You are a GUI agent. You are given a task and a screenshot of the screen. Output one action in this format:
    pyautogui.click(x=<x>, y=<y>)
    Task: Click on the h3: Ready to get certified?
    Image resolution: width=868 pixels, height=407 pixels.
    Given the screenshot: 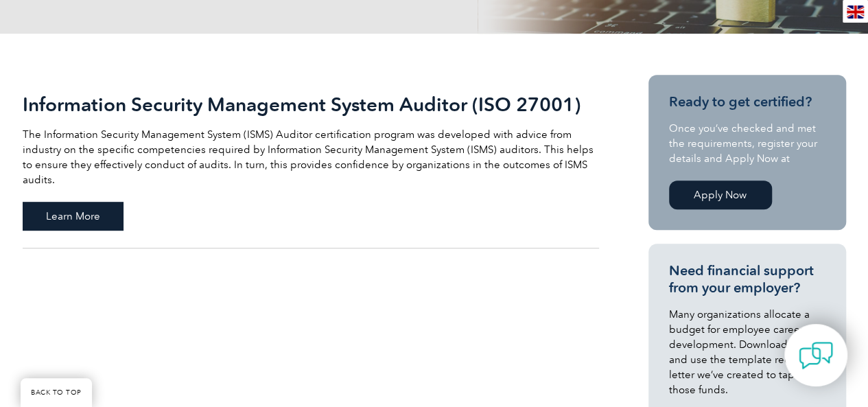 What is the action you would take?
    pyautogui.click(x=747, y=102)
    